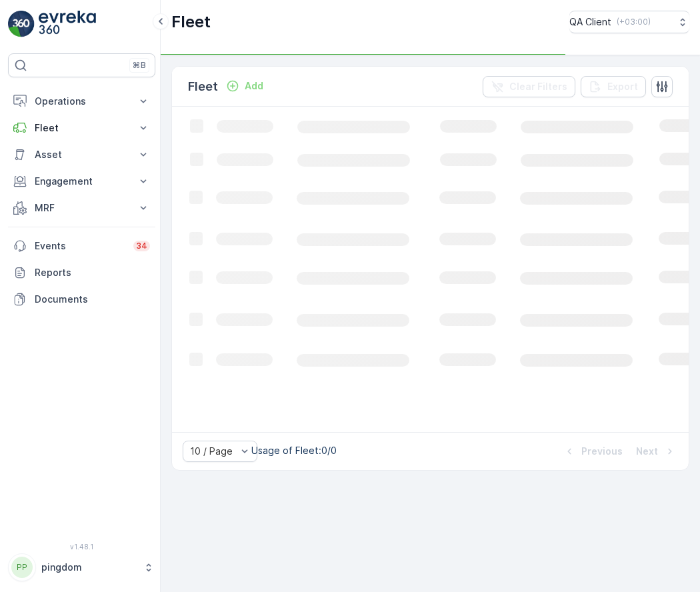  Describe the element at coordinates (82, 299) in the screenshot. I see `a: Documents` at that location.